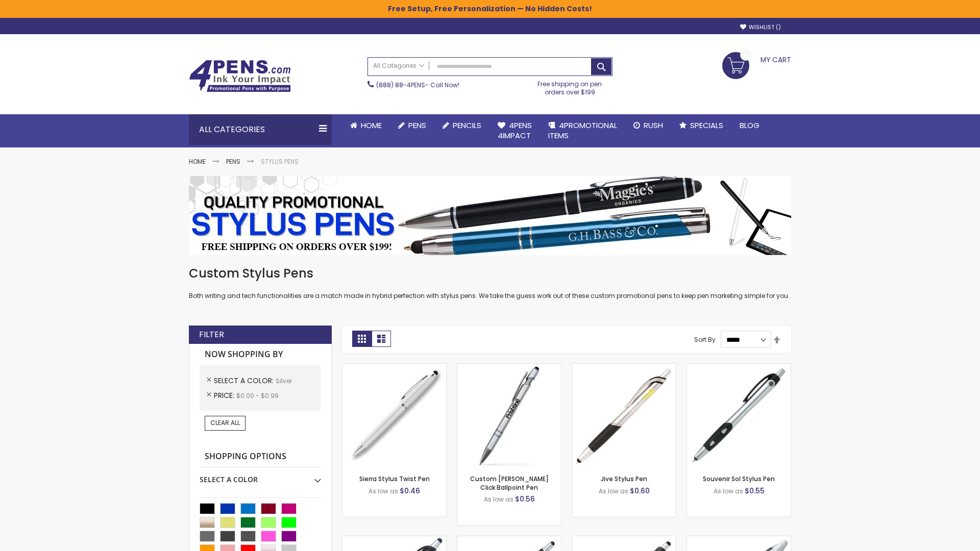 The width and height of the screenshot is (980, 551). What do you see at coordinates (624, 367) in the screenshot?
I see `a: Jive Stylus Pen-Silver` at bounding box center [624, 367].